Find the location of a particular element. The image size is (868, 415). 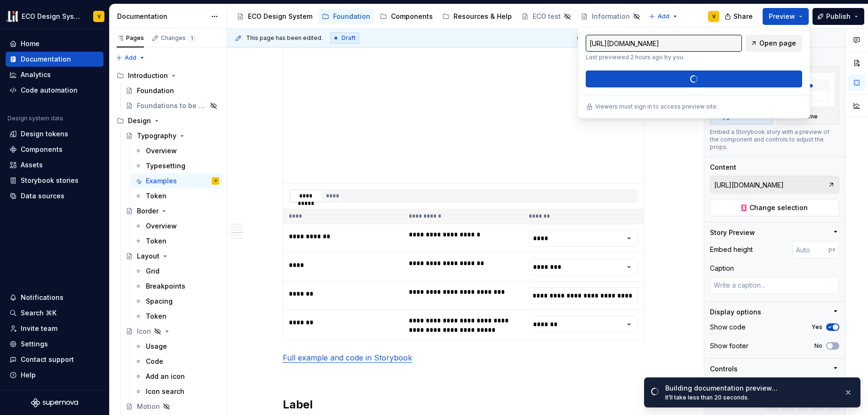

a: Foundation is located at coordinates (172, 91).